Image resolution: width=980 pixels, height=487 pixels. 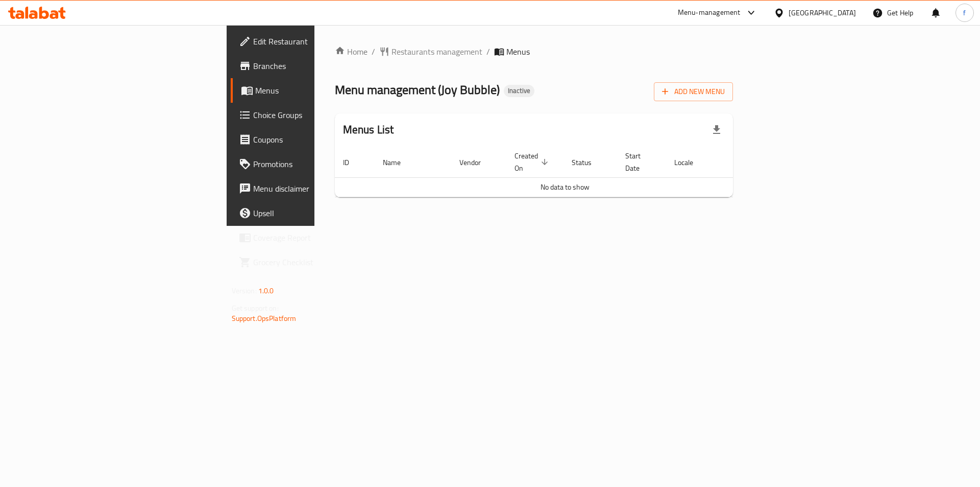 I want to click on span: Menu disclaimer, so click(x=317, y=189).